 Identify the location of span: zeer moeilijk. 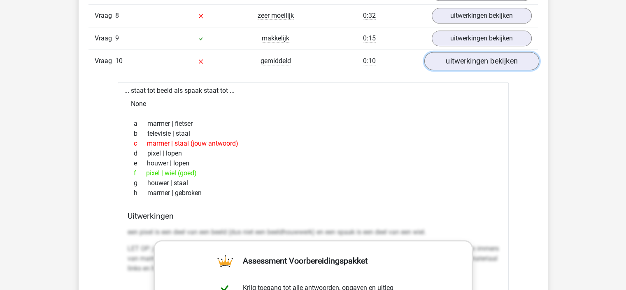
(276, 16).